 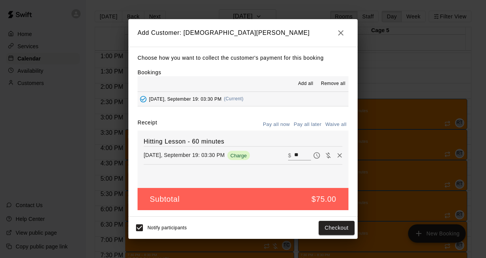 What do you see at coordinates (337, 227) in the screenshot?
I see `button: Checkout` at bounding box center [337, 227].